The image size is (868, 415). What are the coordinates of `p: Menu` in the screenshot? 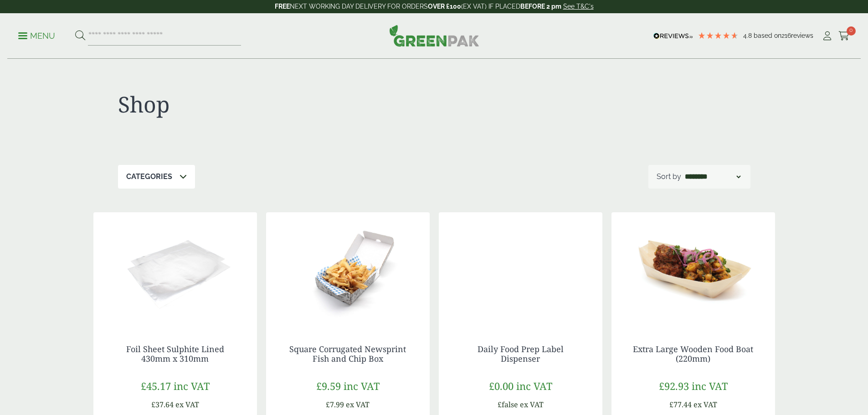 It's located at (37, 36).